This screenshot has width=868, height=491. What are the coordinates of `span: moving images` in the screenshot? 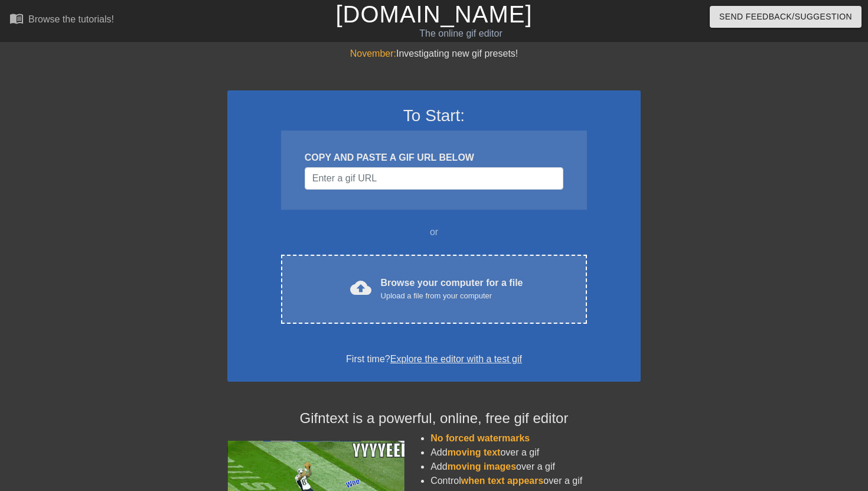 It's located at (482, 466).